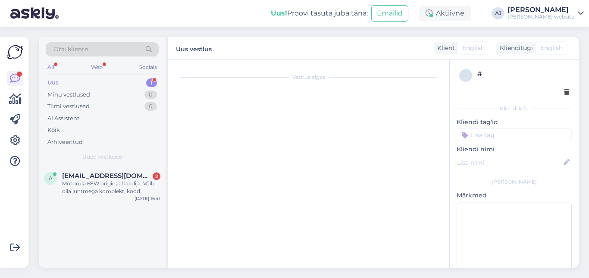 Image resolution: width=589 pixels, height=278 pixels. I want to click on p: Kliendi nimi, so click(514, 149).